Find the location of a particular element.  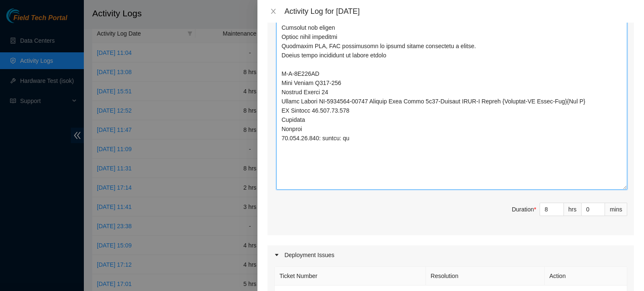

span: close is located at coordinates (273, 11).